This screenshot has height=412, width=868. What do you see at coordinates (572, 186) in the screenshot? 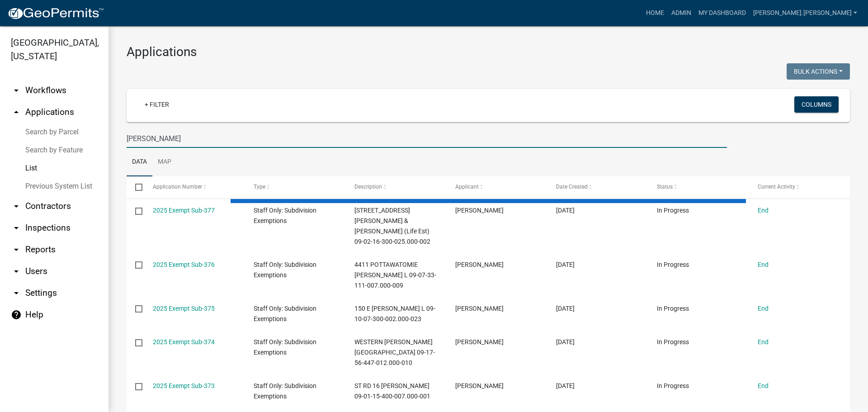
I see `span: Date Created` at bounding box center [572, 186].